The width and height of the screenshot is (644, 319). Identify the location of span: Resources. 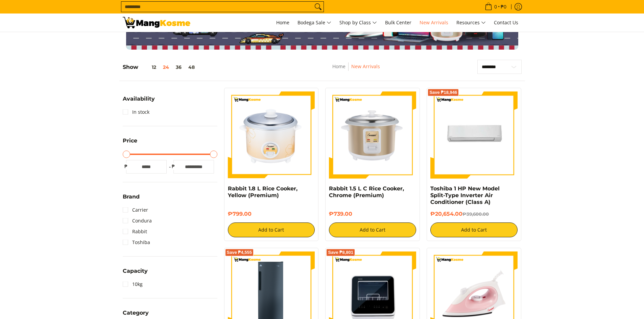
(471, 23).